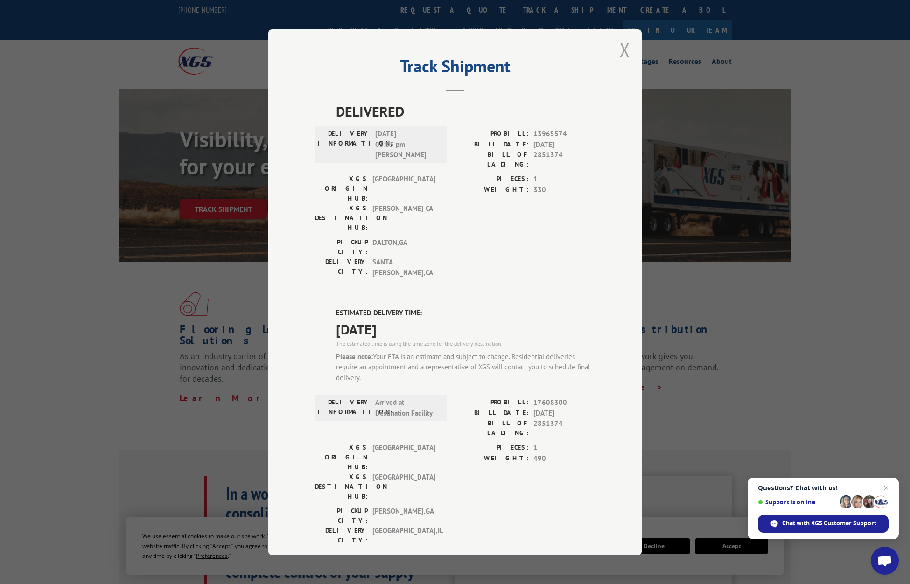 This screenshot has width=910, height=584. I want to click on div: Open chat, so click(885, 561).